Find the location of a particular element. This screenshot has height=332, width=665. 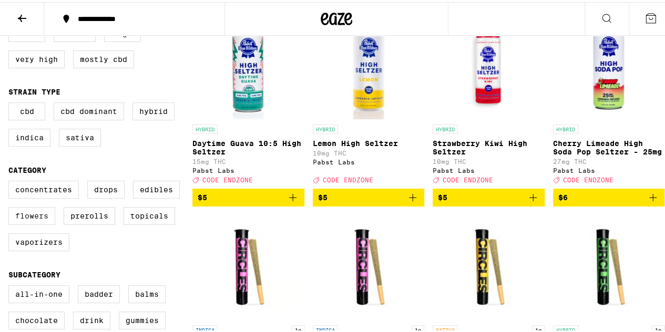

label: Flowers is located at coordinates (32, 214).